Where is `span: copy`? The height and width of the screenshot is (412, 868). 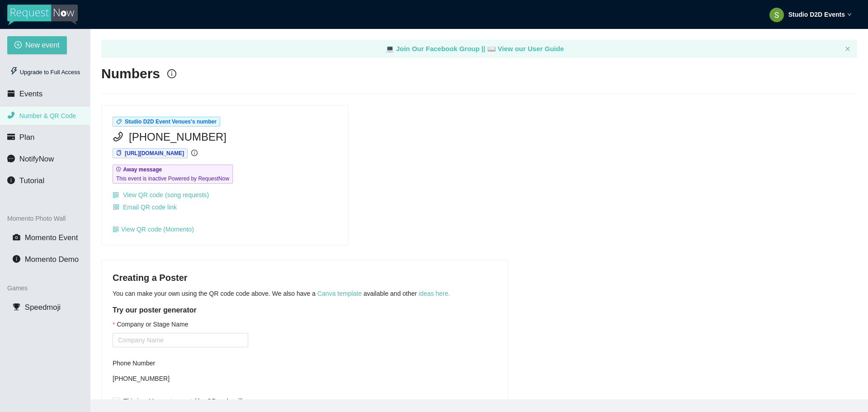 span: copy is located at coordinates (119, 153).